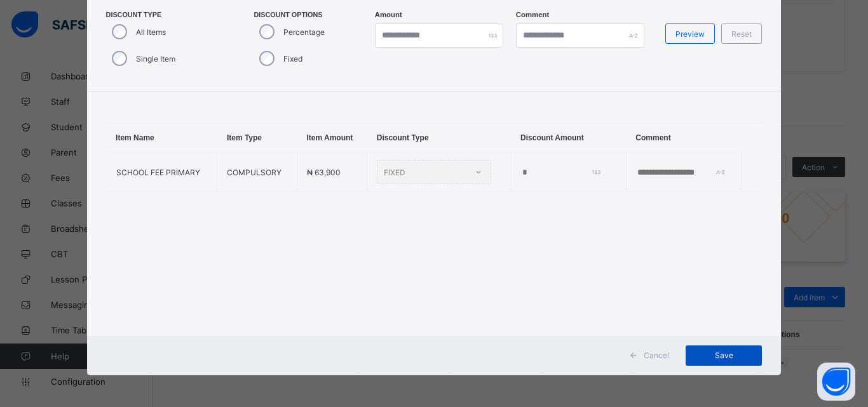 Image resolution: width=868 pixels, height=407 pixels. Describe the element at coordinates (257, 172) in the screenshot. I see `td: COMPULSORY` at that location.